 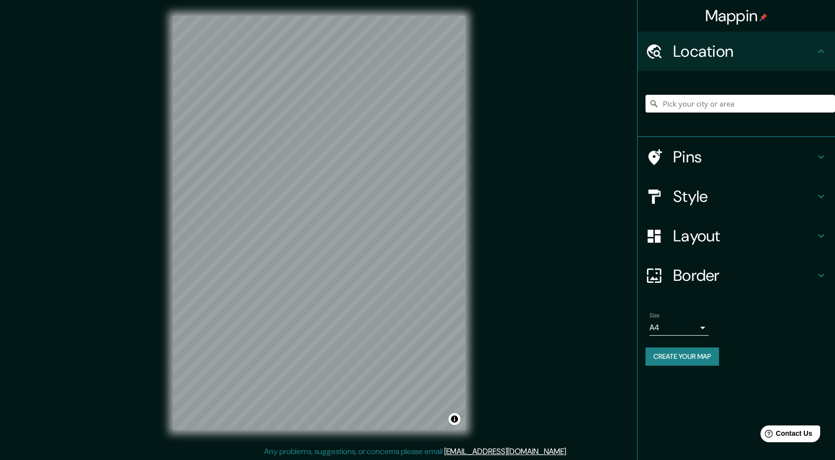 What do you see at coordinates (744, 236) in the screenshot?
I see `h4: Layout` at bounding box center [744, 236].